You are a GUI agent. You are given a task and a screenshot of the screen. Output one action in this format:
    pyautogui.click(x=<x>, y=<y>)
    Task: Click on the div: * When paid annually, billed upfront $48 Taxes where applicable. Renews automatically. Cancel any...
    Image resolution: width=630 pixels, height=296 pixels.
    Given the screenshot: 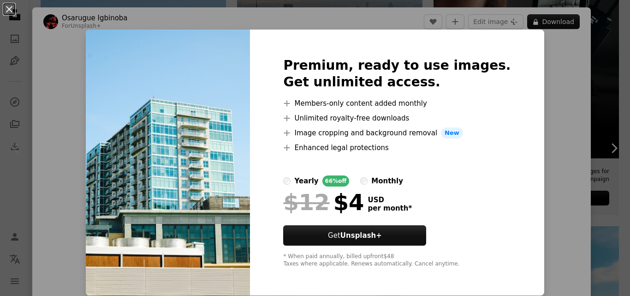 What is the action you would take?
    pyautogui.click(x=397, y=260)
    